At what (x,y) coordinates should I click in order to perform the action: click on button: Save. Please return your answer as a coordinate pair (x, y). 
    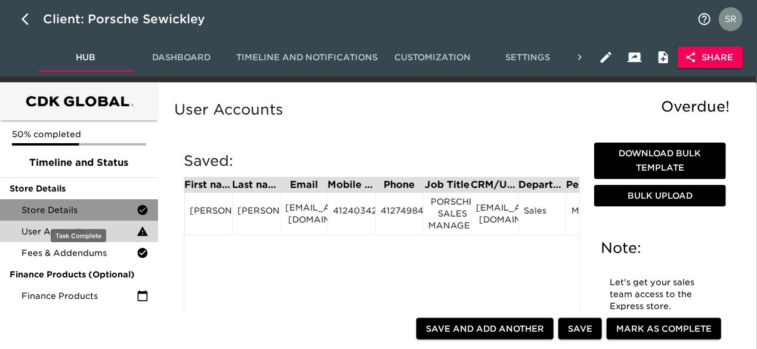
    Looking at the image, I should click on (580, 329).